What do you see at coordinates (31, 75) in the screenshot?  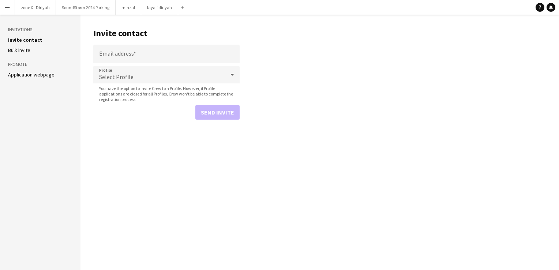 I see `a: Application webpage` at bounding box center [31, 75].